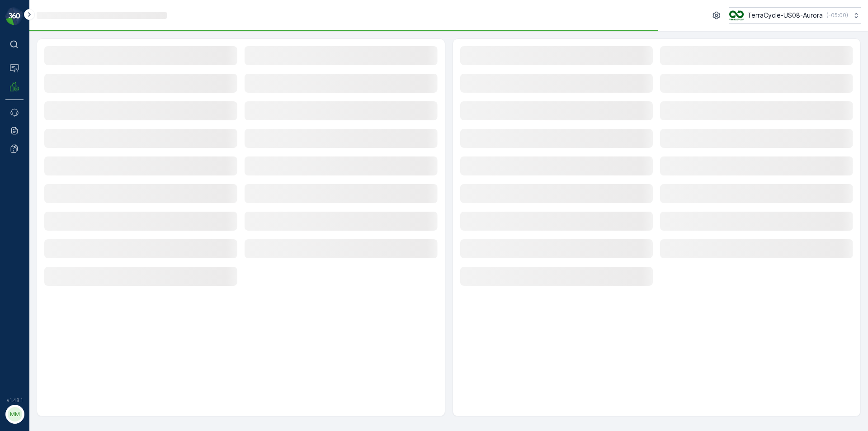  Describe the element at coordinates (15, 414) in the screenshot. I see `div: MM` at that location.